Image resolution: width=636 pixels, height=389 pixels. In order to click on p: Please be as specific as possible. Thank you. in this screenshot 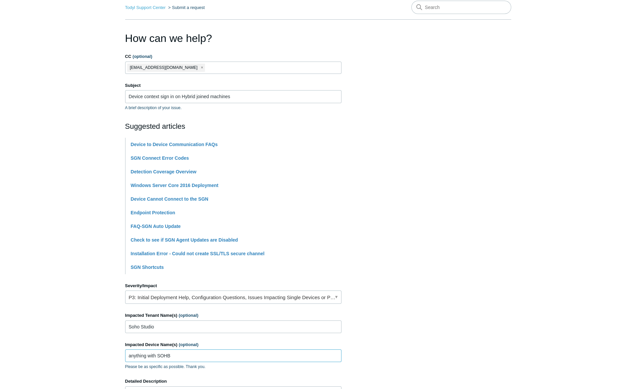, I will do `click(233, 367)`.